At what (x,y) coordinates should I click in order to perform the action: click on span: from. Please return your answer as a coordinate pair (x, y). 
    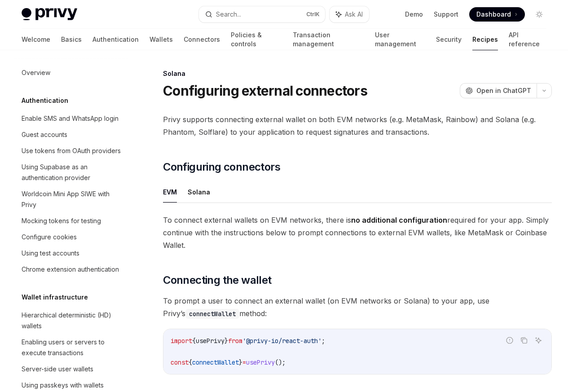
    Looking at the image, I should click on (235, 341).